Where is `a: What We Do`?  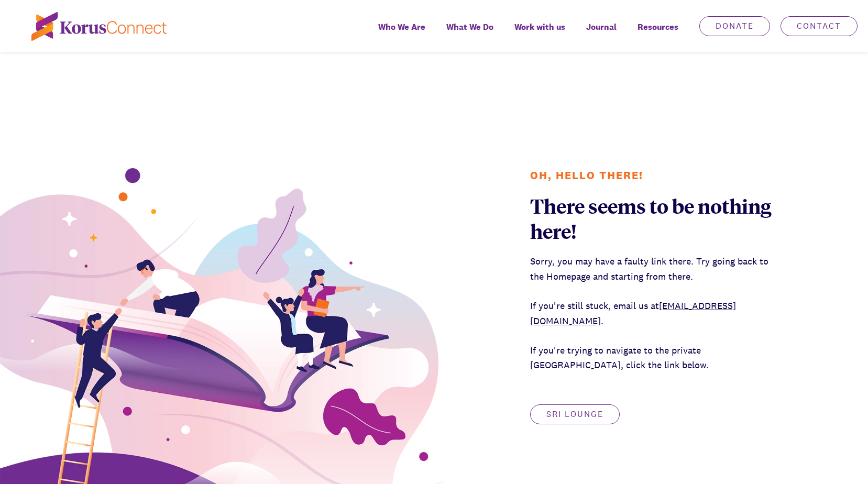 a: What We Do is located at coordinates (470, 33).